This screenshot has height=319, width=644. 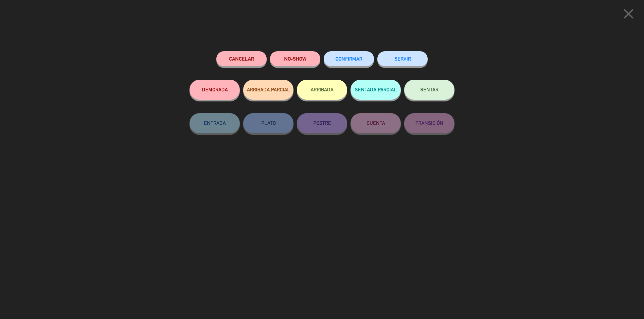 What do you see at coordinates (430, 123) in the screenshot?
I see `button: TRANSICIÓN` at bounding box center [430, 123].